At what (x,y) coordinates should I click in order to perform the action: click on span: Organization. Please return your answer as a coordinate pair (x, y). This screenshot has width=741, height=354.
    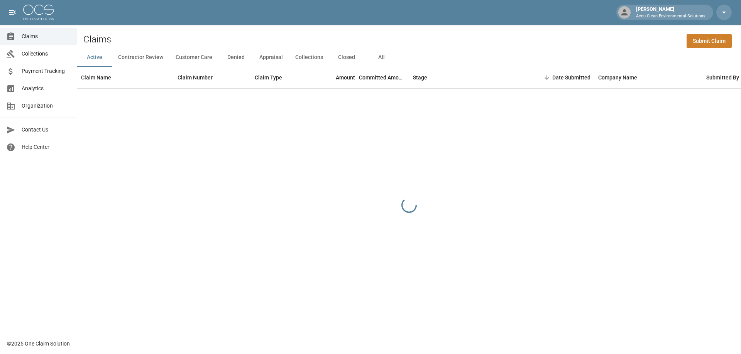
    Looking at the image, I should click on (46, 106).